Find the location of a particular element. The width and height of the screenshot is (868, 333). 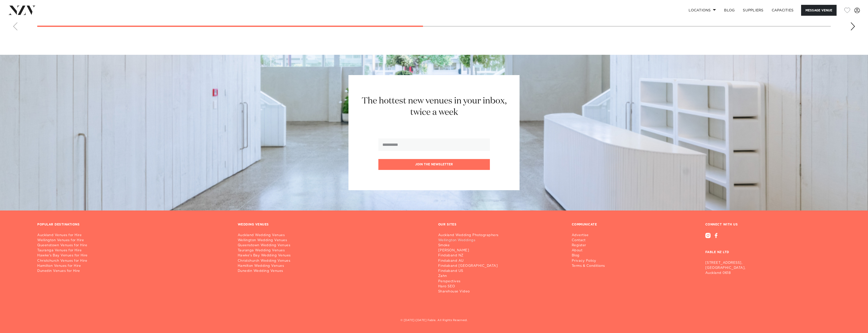

button: Message Venue is located at coordinates (818, 10).